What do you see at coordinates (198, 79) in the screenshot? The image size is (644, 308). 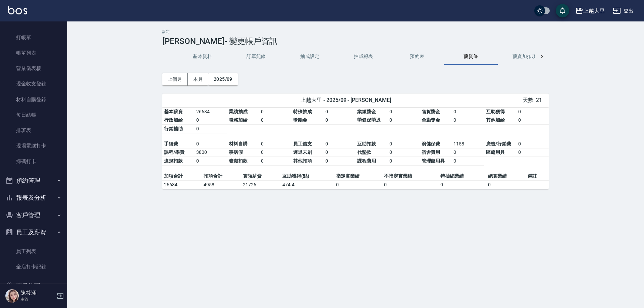 I see `button: 本月` at bounding box center [198, 79].